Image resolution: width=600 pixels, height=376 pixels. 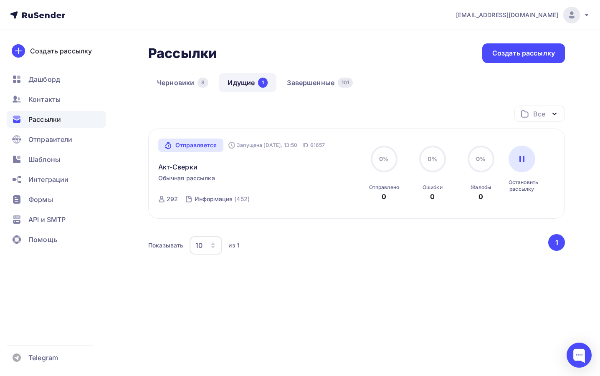 I want to click on div: Показывать, so click(x=166, y=245).